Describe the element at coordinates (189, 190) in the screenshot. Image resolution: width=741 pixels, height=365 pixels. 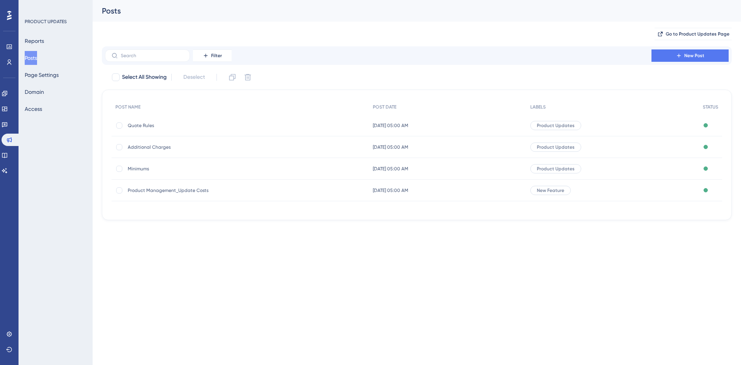
I see `span: Product Management_Update Costs` at that location.